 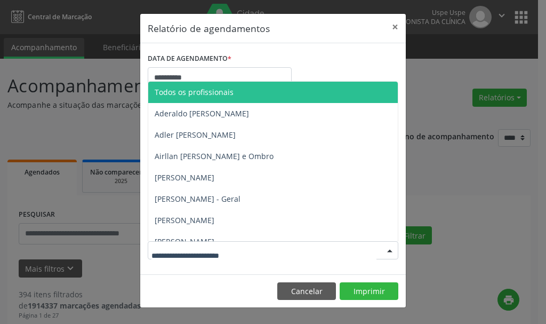 What do you see at coordinates (307, 291) in the screenshot?
I see `button: Cancelar` at bounding box center [307, 291].